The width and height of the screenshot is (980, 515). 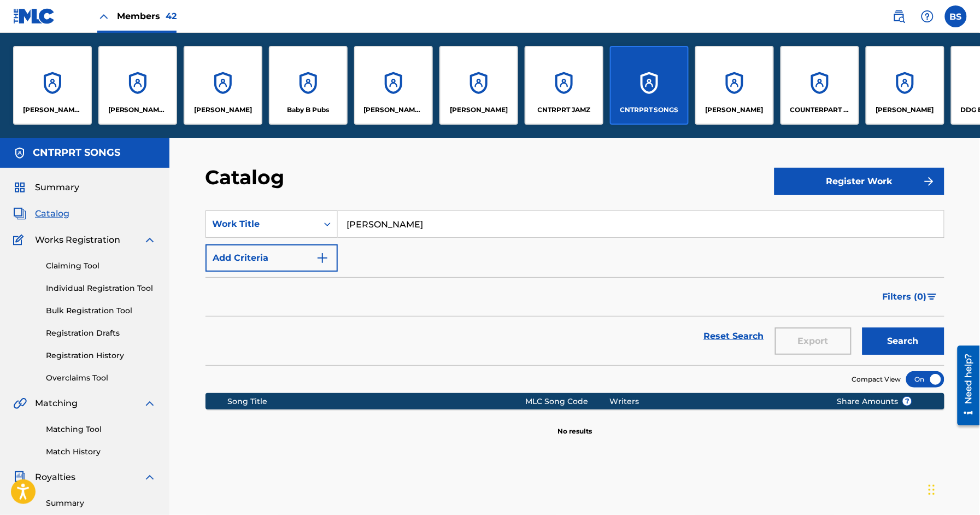 I want to click on a: AccountsCNTRPRT SONGS, so click(x=649, y=85).